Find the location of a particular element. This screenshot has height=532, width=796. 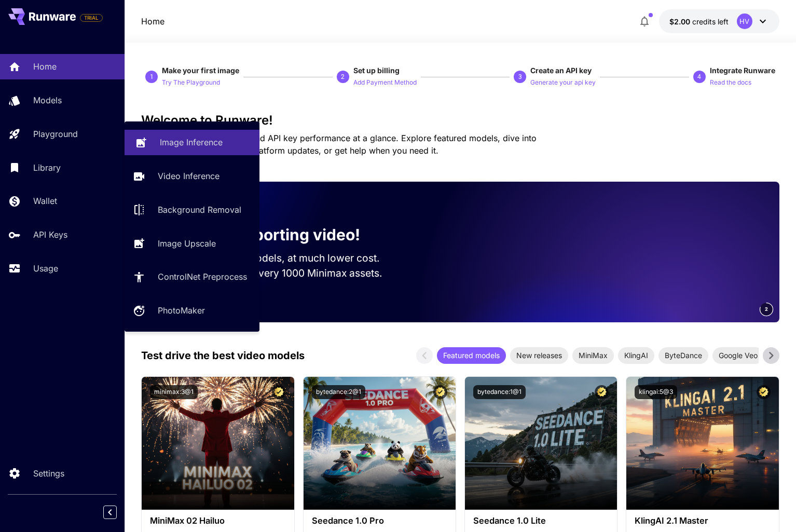

p: Video Inference is located at coordinates (188, 176).